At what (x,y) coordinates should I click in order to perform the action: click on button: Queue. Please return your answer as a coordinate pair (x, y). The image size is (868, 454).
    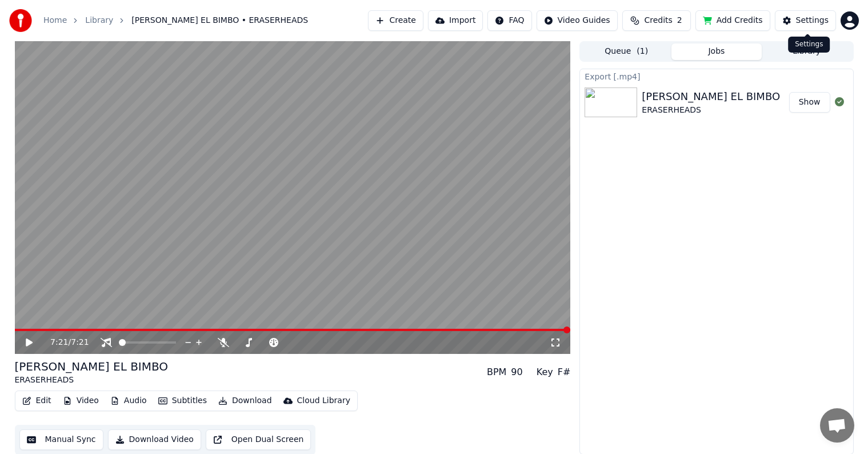
    Looking at the image, I should click on (626, 51).